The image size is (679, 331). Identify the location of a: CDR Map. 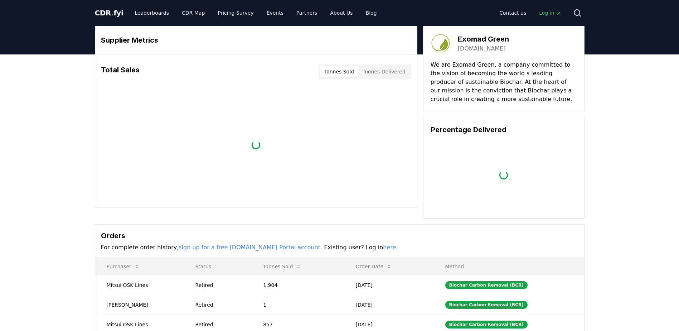
(193, 13).